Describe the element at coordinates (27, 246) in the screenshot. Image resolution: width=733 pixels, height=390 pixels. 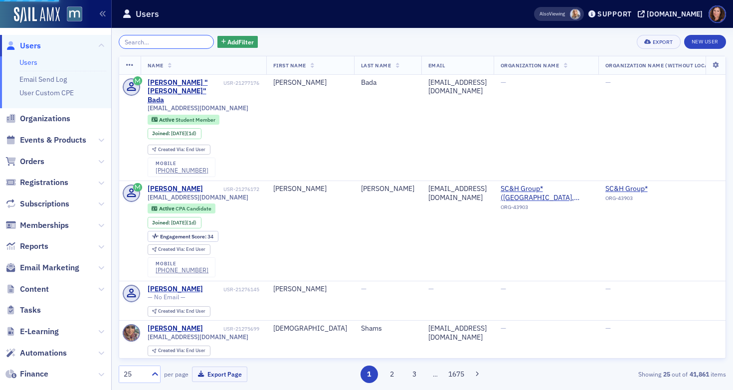
I see `a: Reports` at that location.